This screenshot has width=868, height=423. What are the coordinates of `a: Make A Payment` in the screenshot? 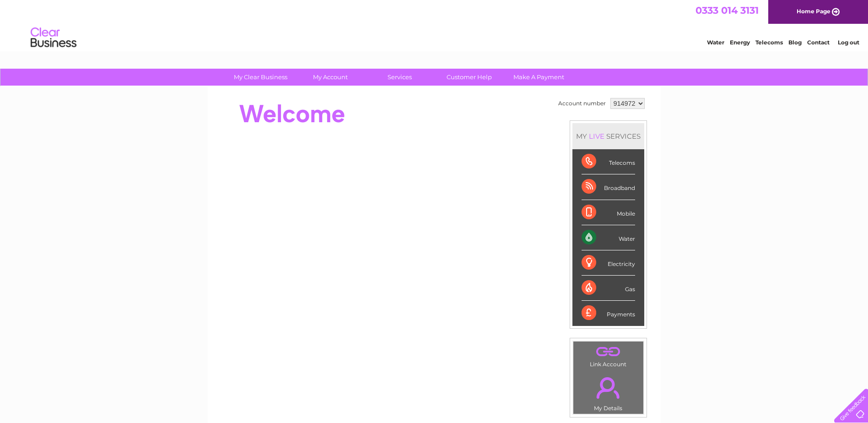 It's located at (538, 77).